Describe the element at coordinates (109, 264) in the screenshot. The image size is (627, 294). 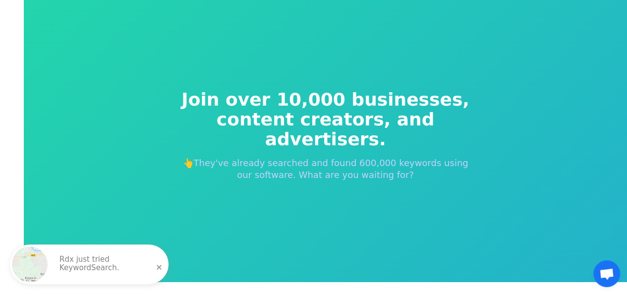
I see `p: Rdx just tried KeywordSearch.` at that location.